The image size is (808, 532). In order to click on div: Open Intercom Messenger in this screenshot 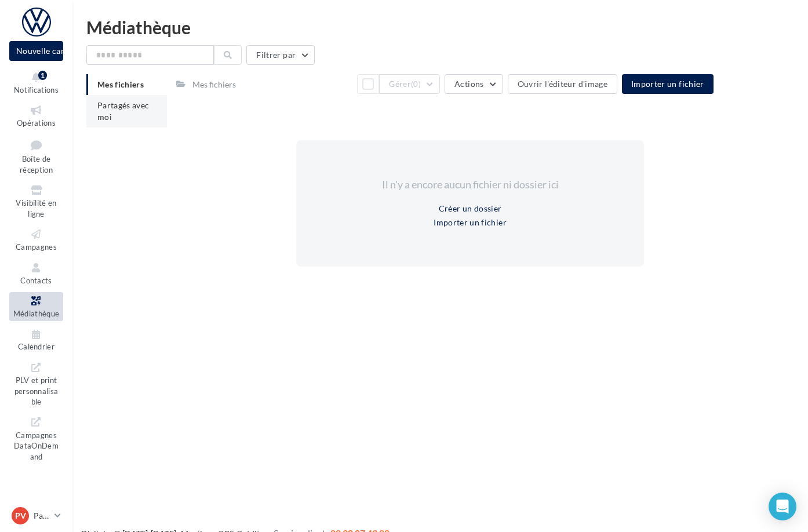, I will do `click(782, 506)`.